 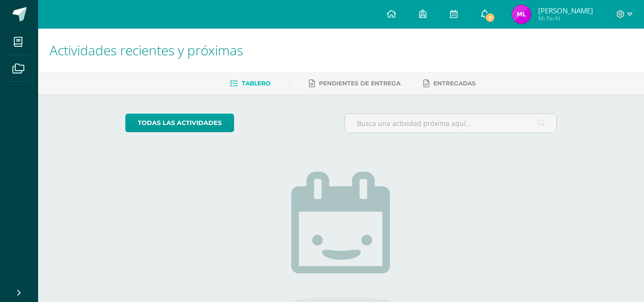 I want to click on input: Busca una actividad próxima aquí..., so click(x=451, y=123).